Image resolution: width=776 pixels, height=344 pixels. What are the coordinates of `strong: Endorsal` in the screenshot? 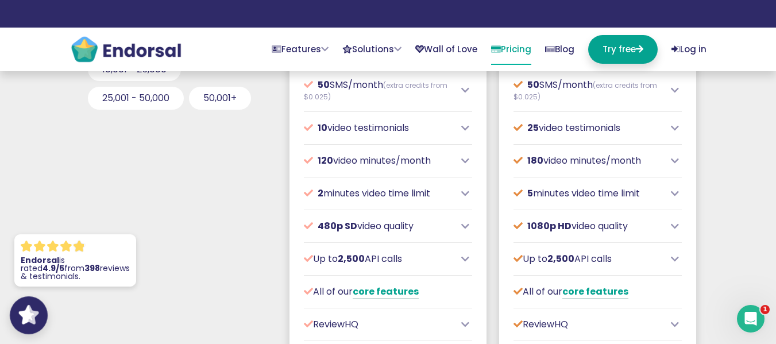 It's located at (40, 260).